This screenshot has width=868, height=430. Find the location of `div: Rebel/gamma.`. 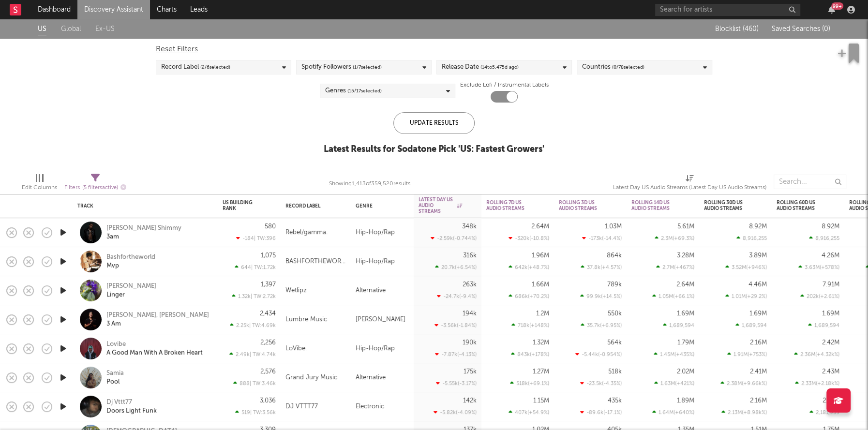

div: Rebel/gamma. is located at coordinates (307, 233).